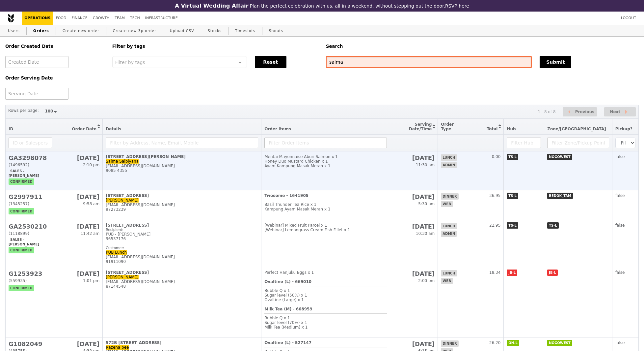 Image resolution: width=644 pixels, height=351 pixels. What do you see at coordinates (30, 157) in the screenshot?
I see `h2: GA3298078` at bounding box center [30, 157].